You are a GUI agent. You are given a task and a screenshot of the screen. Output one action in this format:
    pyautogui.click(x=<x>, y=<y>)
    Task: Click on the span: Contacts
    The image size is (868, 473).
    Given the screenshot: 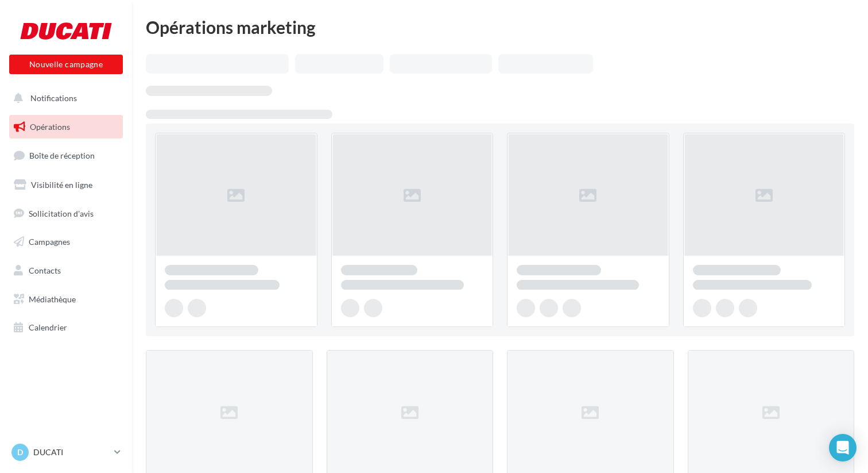 What is the action you would take?
    pyautogui.click(x=45, y=270)
    